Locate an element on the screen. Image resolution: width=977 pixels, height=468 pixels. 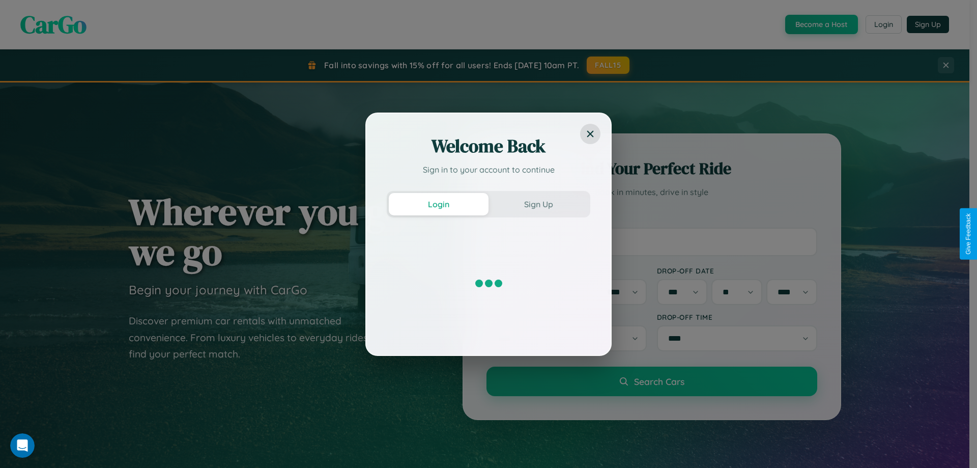
h2: Welcome Back is located at coordinates (489, 146).